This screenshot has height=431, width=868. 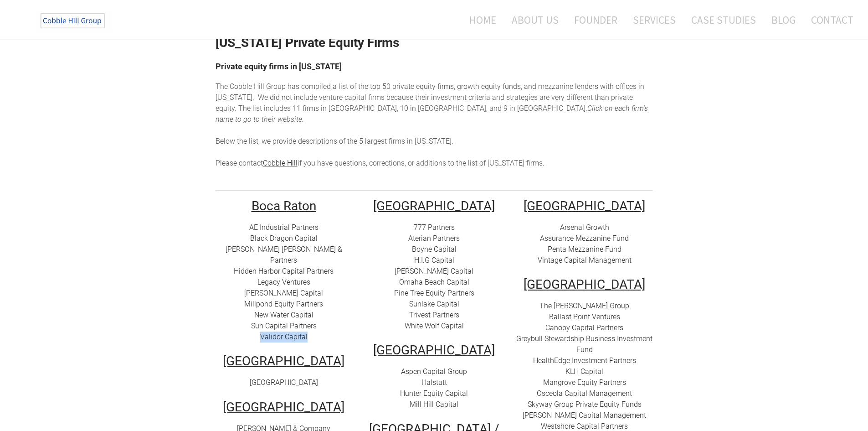 I want to click on a: H.I.G Capital, so click(x=434, y=260).